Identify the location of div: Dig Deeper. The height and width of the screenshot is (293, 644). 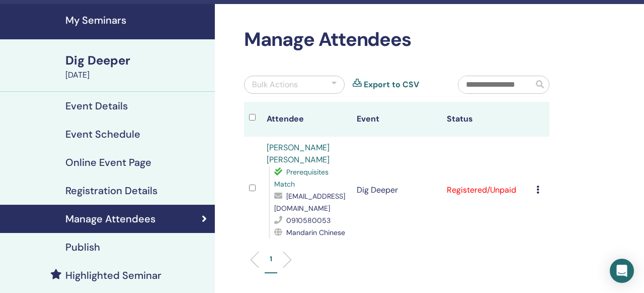
(137, 60).